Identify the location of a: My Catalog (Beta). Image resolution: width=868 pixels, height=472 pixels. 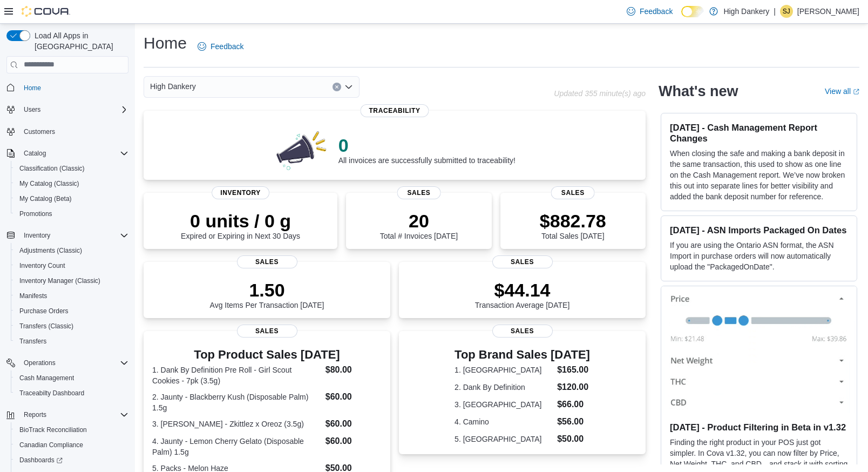
(45, 199).